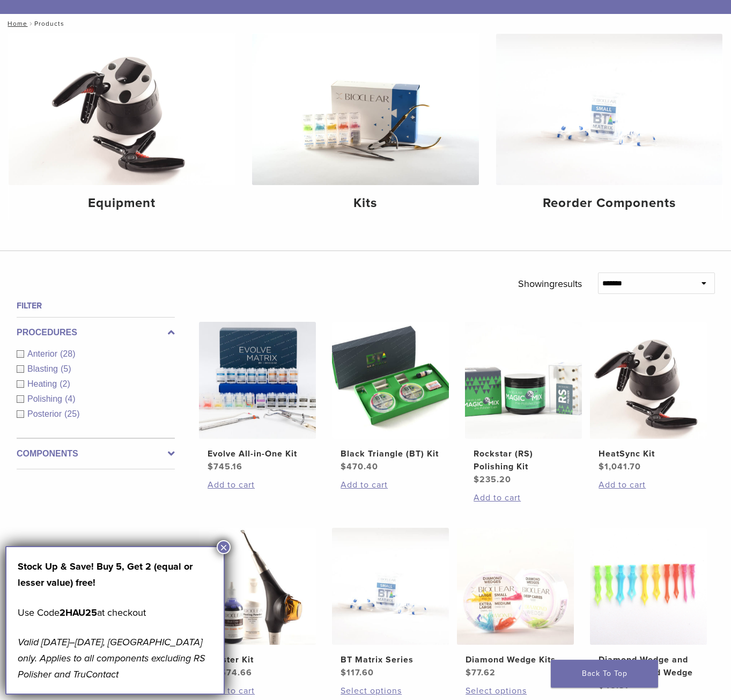 This screenshot has height=700, width=731. What do you see at coordinates (619, 467) in the screenshot?
I see `bdi: 1,041.70` at bounding box center [619, 467].